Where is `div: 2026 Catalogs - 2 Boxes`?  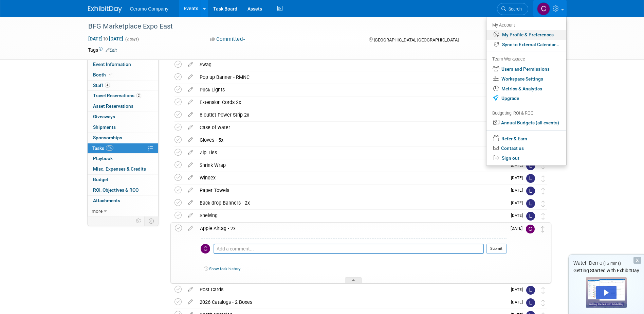
div: 2026 Catalogs - 2 Boxes is located at coordinates (351, 302).